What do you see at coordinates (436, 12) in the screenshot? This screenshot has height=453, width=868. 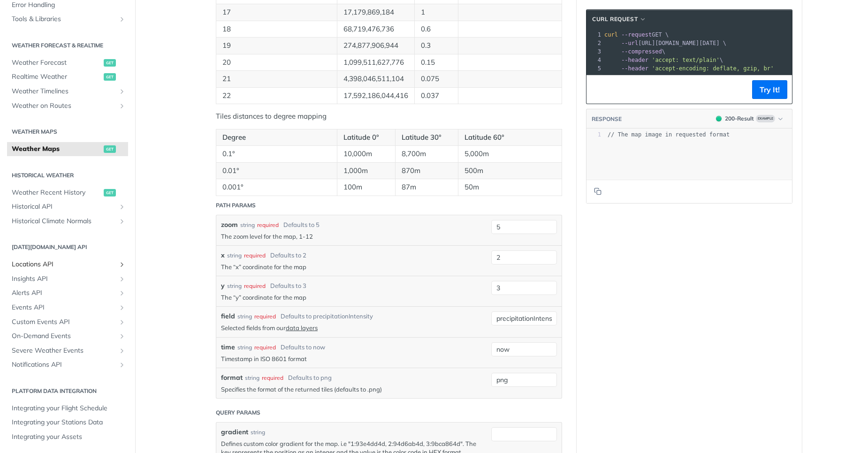 I see `p: 1` at bounding box center [436, 12].